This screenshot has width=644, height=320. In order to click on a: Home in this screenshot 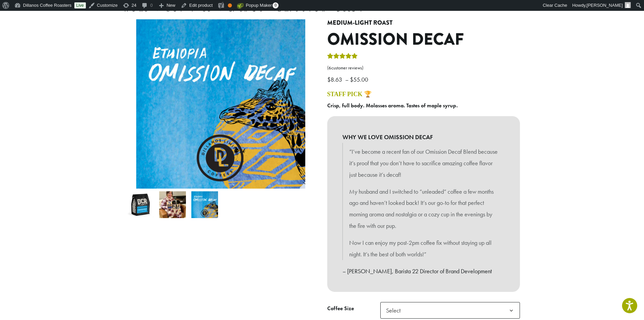, I will do `click(137, 10)`.